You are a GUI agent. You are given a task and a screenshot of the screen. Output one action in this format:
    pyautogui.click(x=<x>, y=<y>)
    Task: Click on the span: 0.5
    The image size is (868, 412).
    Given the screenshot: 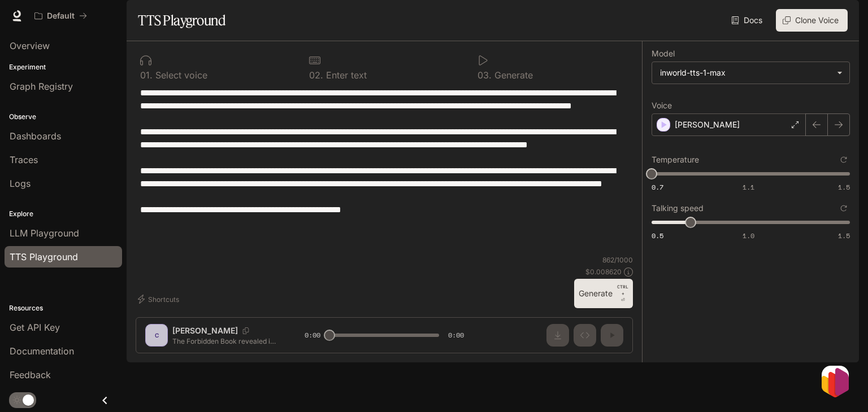 What is the action you would take?
    pyautogui.click(x=657, y=235)
    